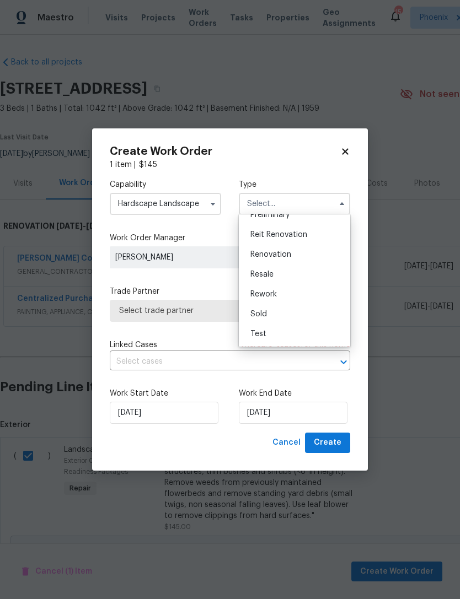  Describe the element at coordinates (230, 311) in the screenshot. I see `span: Select trade partner` at that location.